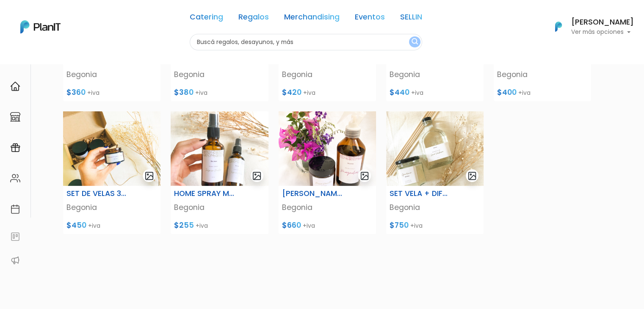 This screenshot has height=309, width=644. Describe the element at coordinates (369, 18) in the screenshot. I see `a: Eventos` at that location.